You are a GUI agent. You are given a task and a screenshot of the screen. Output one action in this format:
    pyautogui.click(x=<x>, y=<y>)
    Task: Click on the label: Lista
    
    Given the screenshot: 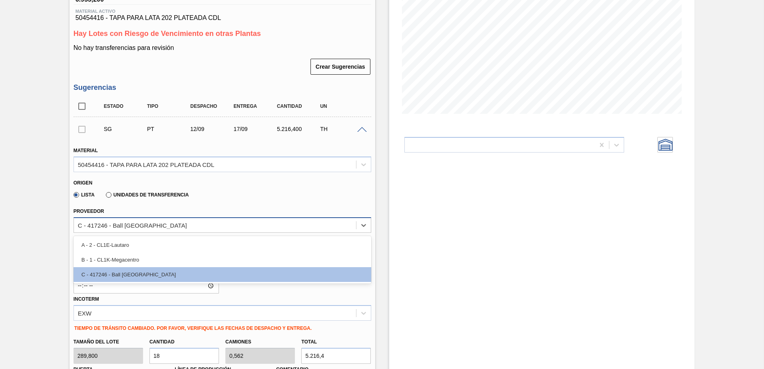 What is the action you would take?
    pyautogui.click(x=84, y=195)
    